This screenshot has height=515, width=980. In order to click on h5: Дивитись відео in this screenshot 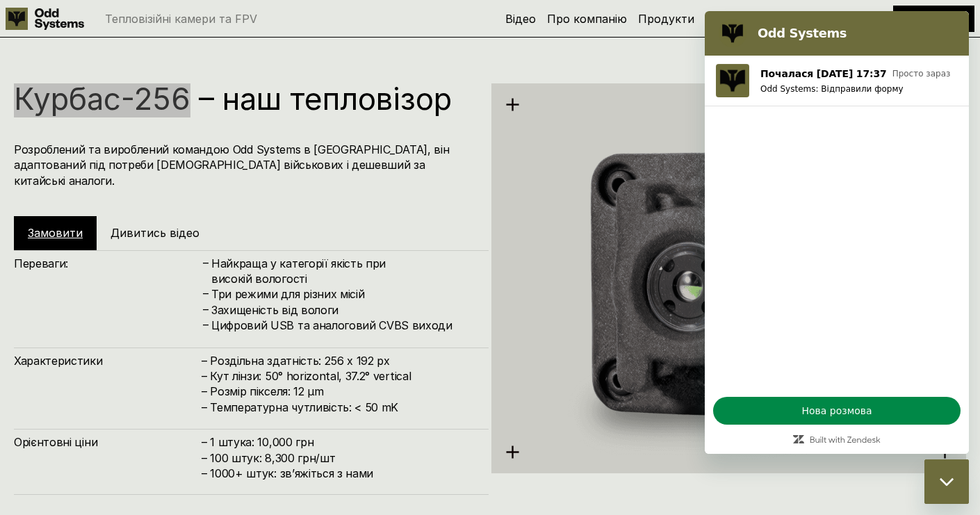, I will do `click(155, 232)`.